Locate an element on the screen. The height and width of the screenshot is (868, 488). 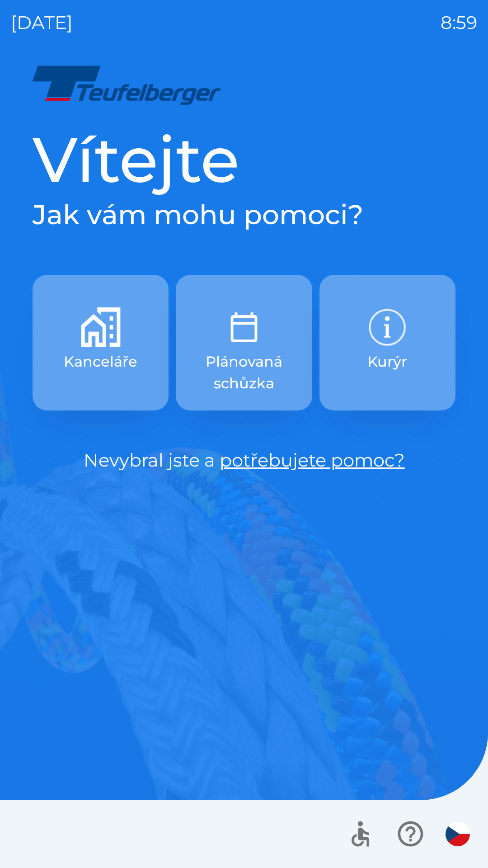
button: Plánovaná schůzka is located at coordinates (243, 343).